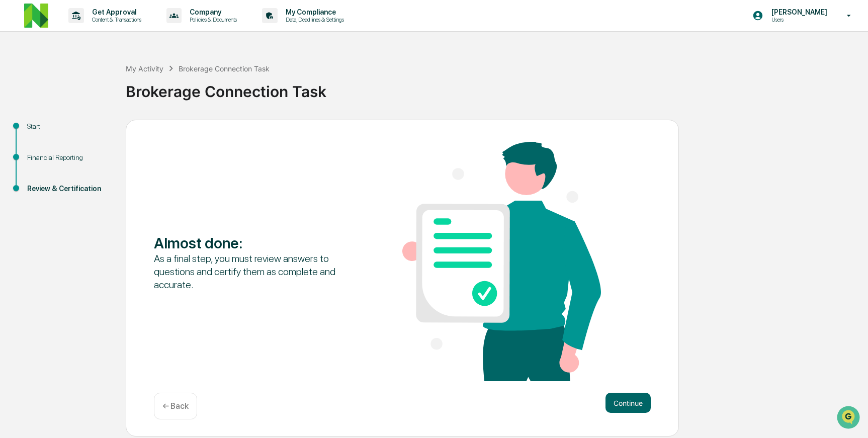 The image size is (868, 438). I want to click on p: Company, so click(212, 12).